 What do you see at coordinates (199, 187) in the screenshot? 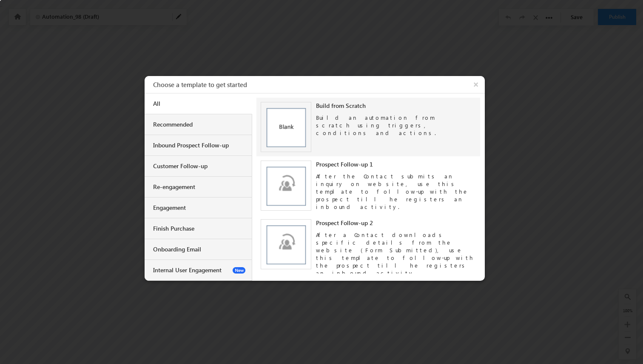
I see `div: Re-engagement` at bounding box center [199, 187].